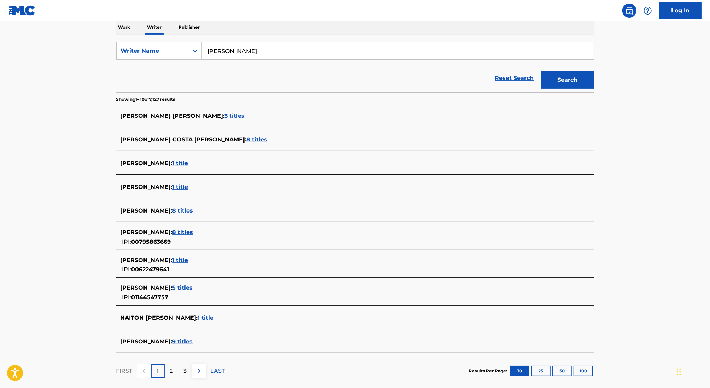 This screenshot has height=388, width=710. I want to click on span: 00795863669, so click(151, 241).